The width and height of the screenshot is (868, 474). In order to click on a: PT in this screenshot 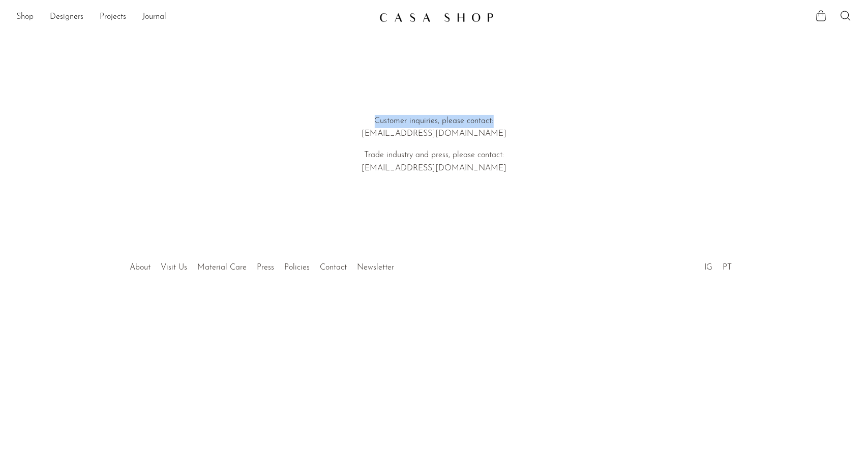, I will do `click(727, 267)`.